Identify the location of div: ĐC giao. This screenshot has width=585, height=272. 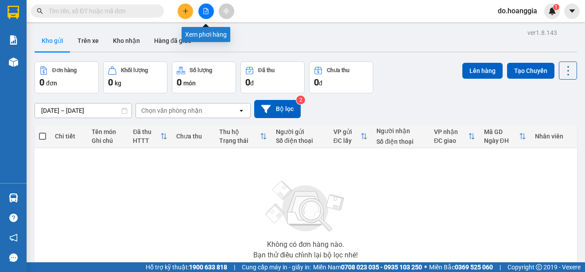
(451, 141).